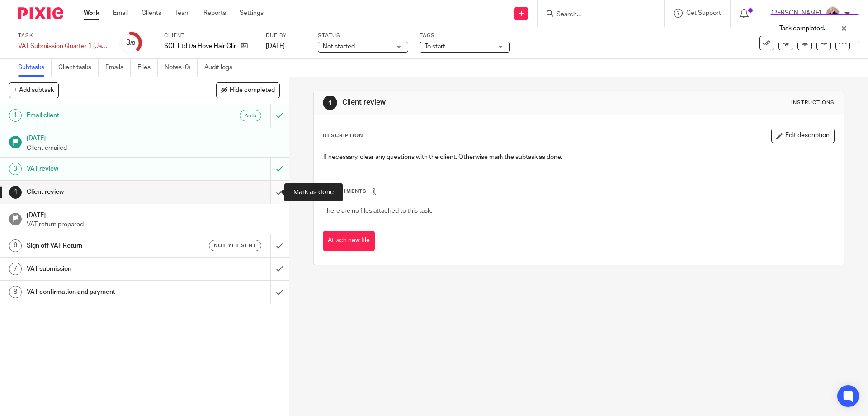 The height and width of the screenshot is (416, 868). What do you see at coordinates (377, 211) in the screenshot?
I see `span: There are no files attached to this task.` at bounding box center [377, 211].